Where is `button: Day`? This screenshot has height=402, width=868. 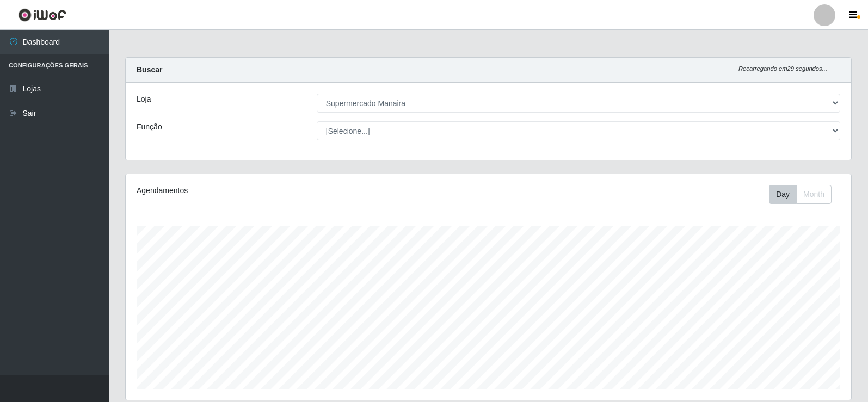 button: Day is located at coordinates (783, 194).